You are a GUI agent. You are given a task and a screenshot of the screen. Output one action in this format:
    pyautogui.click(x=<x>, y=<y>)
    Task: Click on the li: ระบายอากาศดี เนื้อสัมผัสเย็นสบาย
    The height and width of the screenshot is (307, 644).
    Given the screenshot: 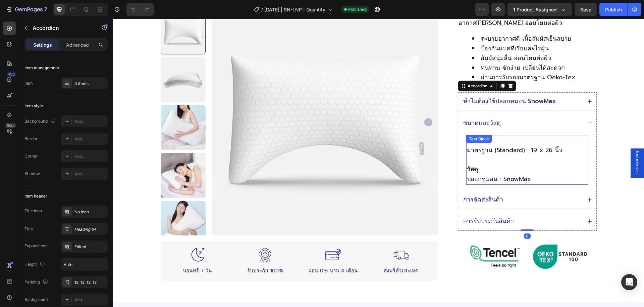 What is the action you would take?
    pyautogui.click(x=421, y=20)
    